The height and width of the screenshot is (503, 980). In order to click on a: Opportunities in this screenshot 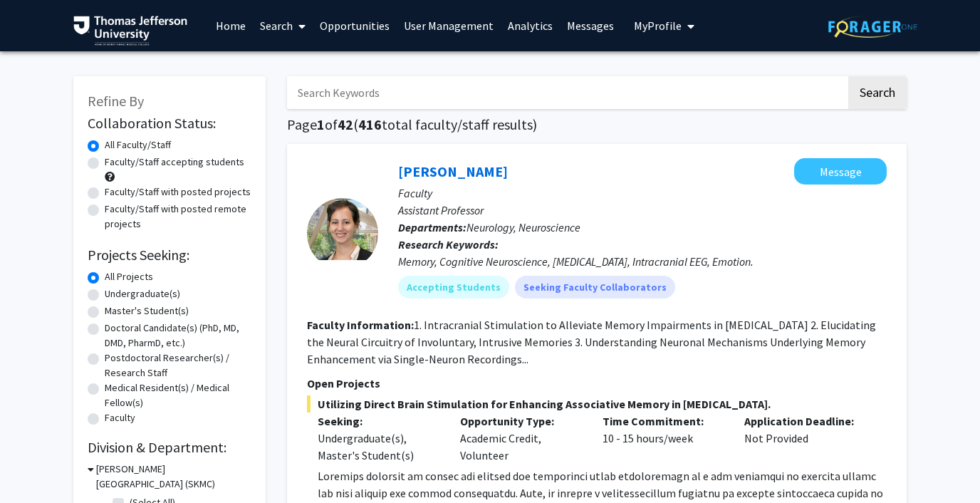, I will do `click(355, 26)`.